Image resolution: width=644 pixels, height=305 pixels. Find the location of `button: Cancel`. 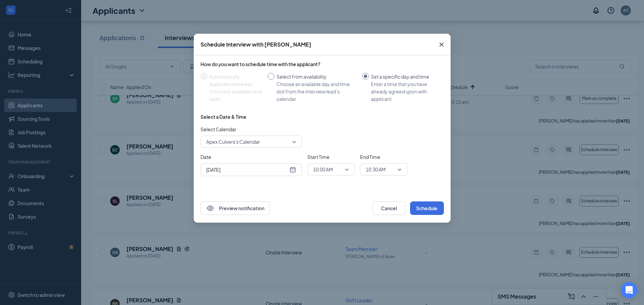

button: Cancel is located at coordinates (389, 208).